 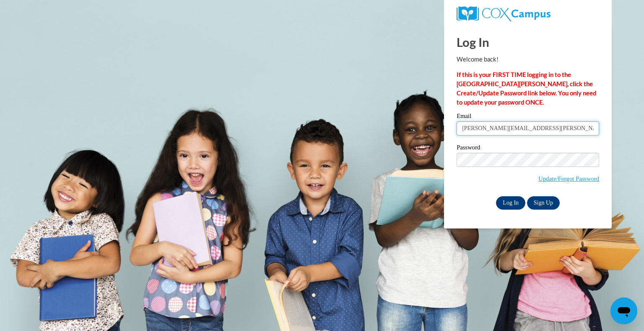 What do you see at coordinates (528, 59) in the screenshot?
I see `p: Welcome back!` at bounding box center [528, 59].